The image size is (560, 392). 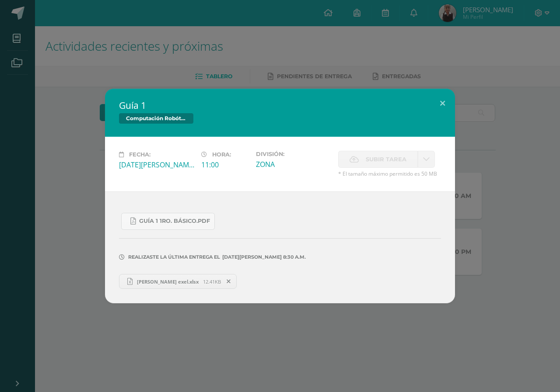 I want to click on span: Hora:, so click(x=221, y=154).